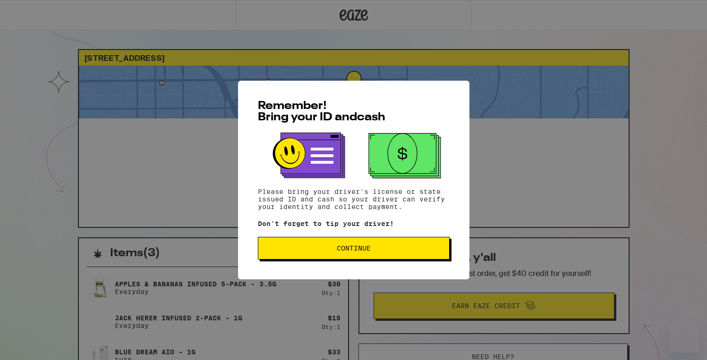  Describe the element at coordinates (322, 112) in the screenshot. I see `span: Remember! Bring your ID and cash` at that location.